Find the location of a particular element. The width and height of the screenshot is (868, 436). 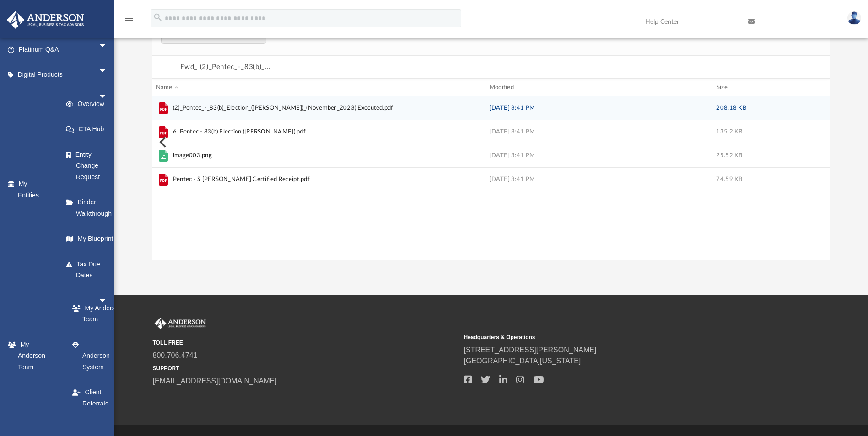

a: 800.706.4741 is located at coordinates (175, 355).